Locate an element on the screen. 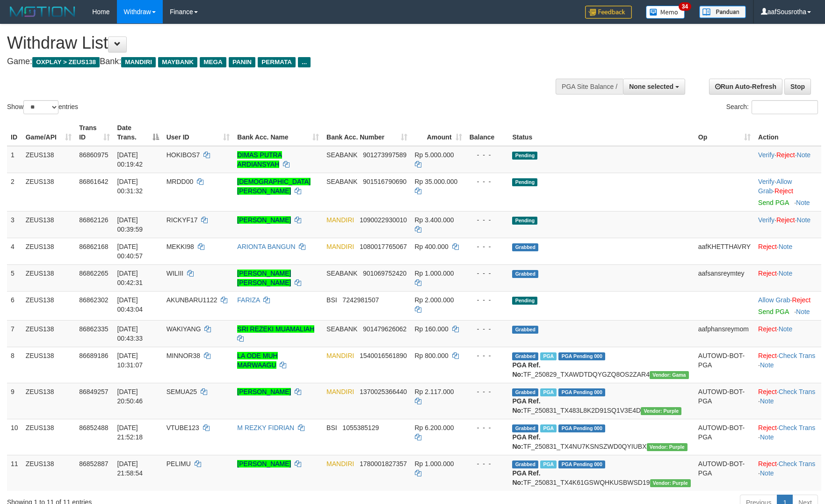 This screenshot has height=504, width=825. td: 5 is located at coordinates (15, 277).